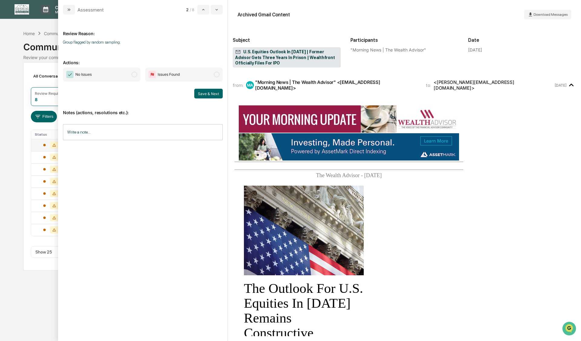 The height and width of the screenshot is (341, 581). What do you see at coordinates (106, 52) in the screenshot?
I see `button: Start new chat` at bounding box center [106, 52].